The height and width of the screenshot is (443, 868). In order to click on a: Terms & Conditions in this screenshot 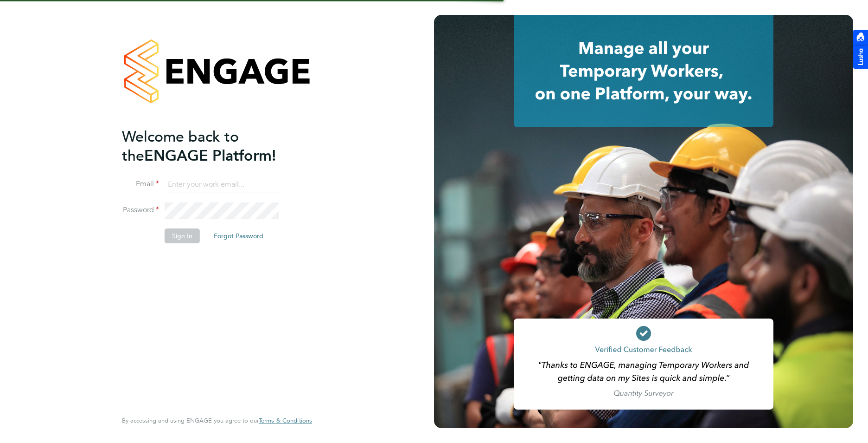, I will do `click(285, 421)`.